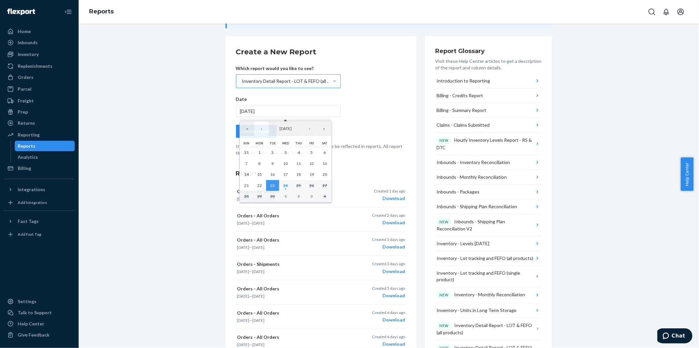 Image resolution: width=699 pixels, height=348 pixels. Describe the element at coordinates (246, 164) in the screenshot. I see `abbr: September 7, 2025` at that location.